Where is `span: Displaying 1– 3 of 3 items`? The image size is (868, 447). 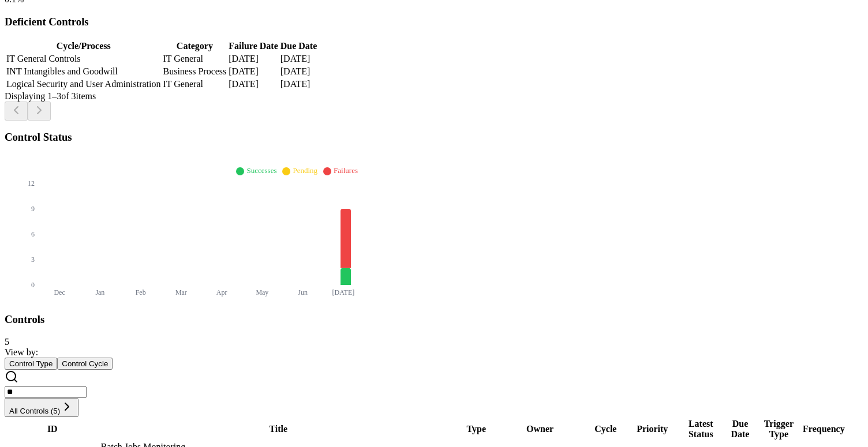
span: Displaying 1– 3 of 3 items is located at coordinates (50, 96).